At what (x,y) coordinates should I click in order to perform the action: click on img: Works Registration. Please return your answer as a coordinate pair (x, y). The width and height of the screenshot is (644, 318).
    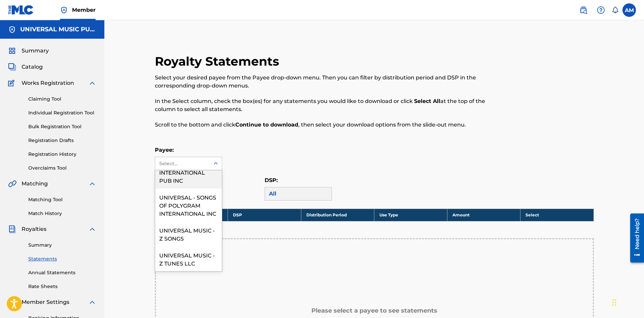
    Looking at the image, I should click on (12, 83).